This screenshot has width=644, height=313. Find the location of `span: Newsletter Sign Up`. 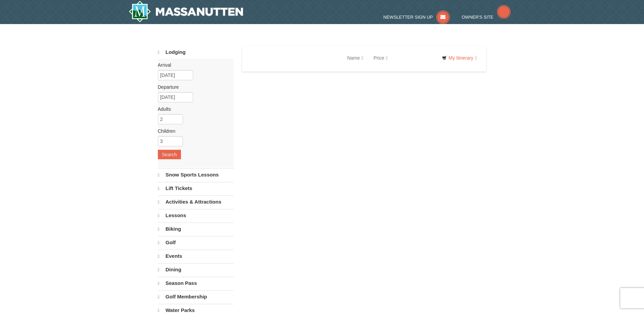

span: Newsletter Sign Up is located at coordinates (408, 17).